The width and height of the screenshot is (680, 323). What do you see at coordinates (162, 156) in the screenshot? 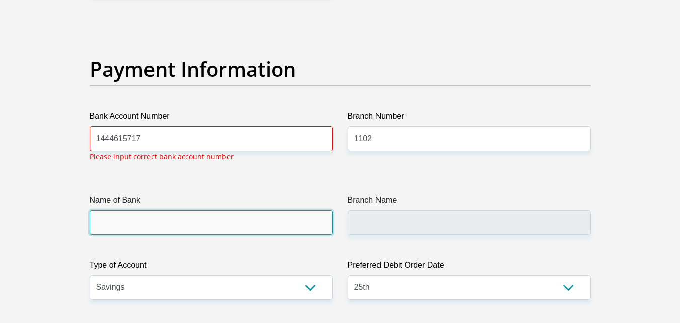
I see `p: Please input correct bank account number` at bounding box center [162, 156].